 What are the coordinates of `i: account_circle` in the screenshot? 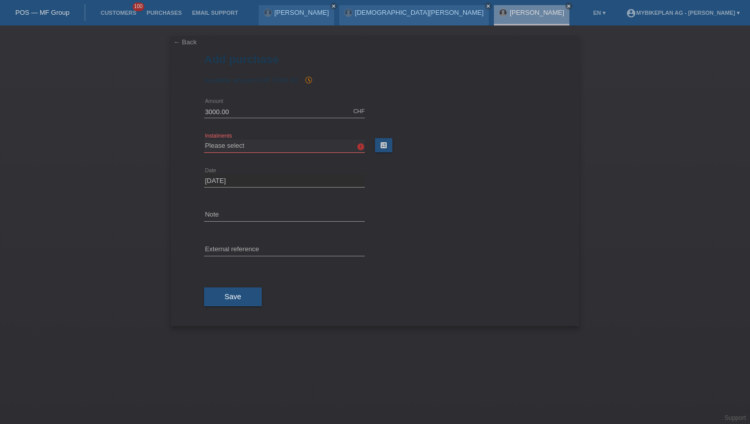 It's located at (631, 13).